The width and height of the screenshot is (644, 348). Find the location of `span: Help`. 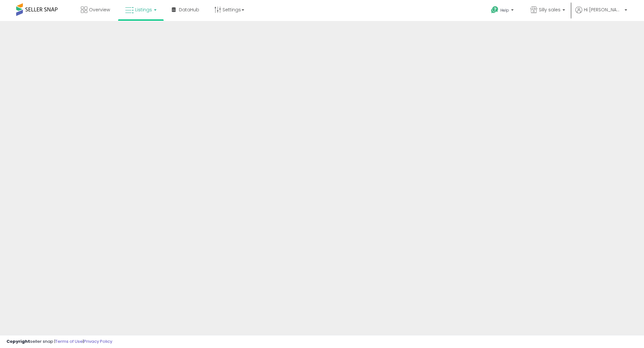

span: Help is located at coordinates (505, 10).